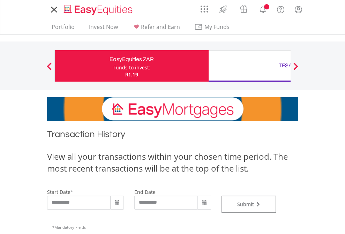 Image resolution: width=345 pixels, height=234 pixels. What do you see at coordinates (49, 69) in the screenshot?
I see `button: Previous` at bounding box center [49, 69].